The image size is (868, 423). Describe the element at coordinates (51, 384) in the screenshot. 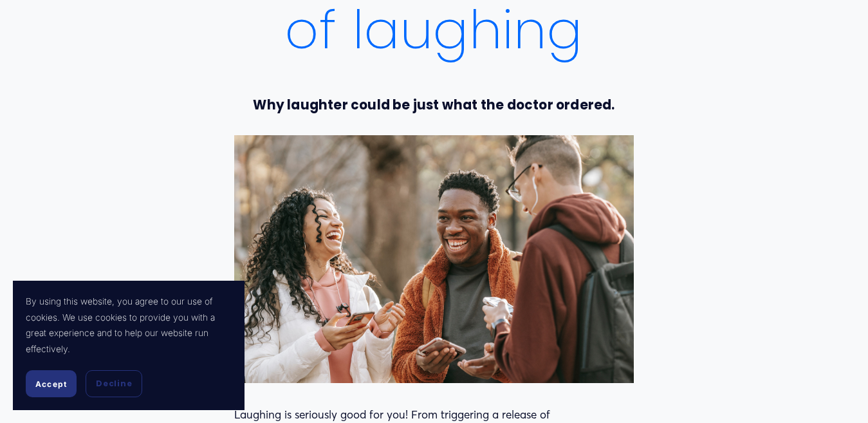

I see `span: Accept` at that location.